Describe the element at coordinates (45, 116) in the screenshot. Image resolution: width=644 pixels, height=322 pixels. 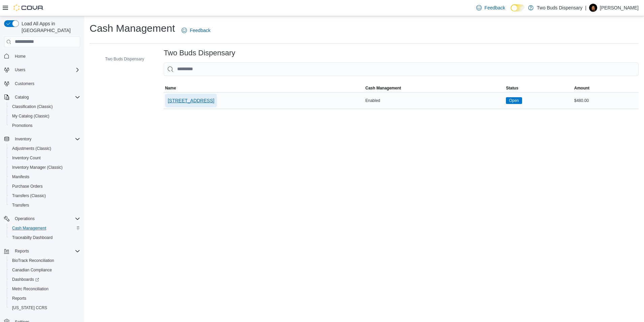
I see `span: My Catalog (Classic)` at that location.